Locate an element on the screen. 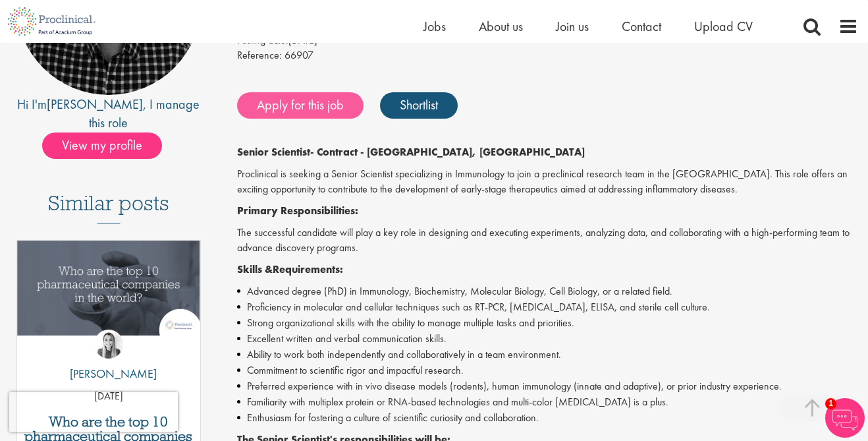  strong: Senior Scientist is located at coordinates (274, 151).